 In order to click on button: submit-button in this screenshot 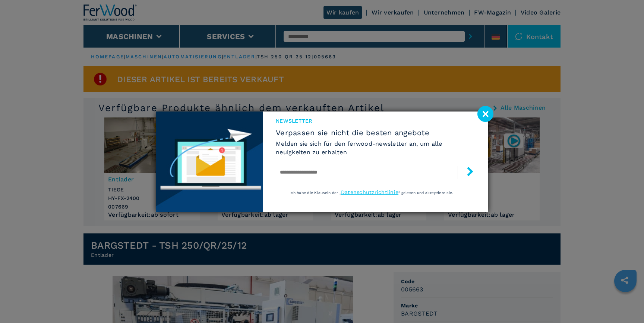, I will do `click(466, 173)`.